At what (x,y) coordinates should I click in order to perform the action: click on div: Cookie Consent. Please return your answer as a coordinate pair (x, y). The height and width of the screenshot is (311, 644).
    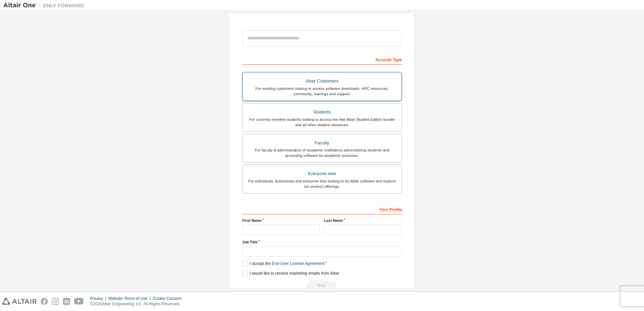
    Looking at the image, I should click on (169, 299).